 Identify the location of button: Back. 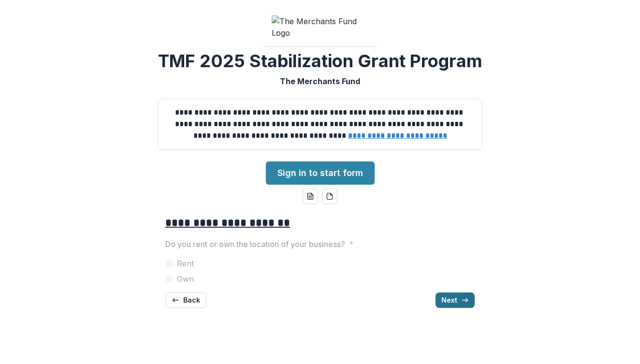
(186, 300).